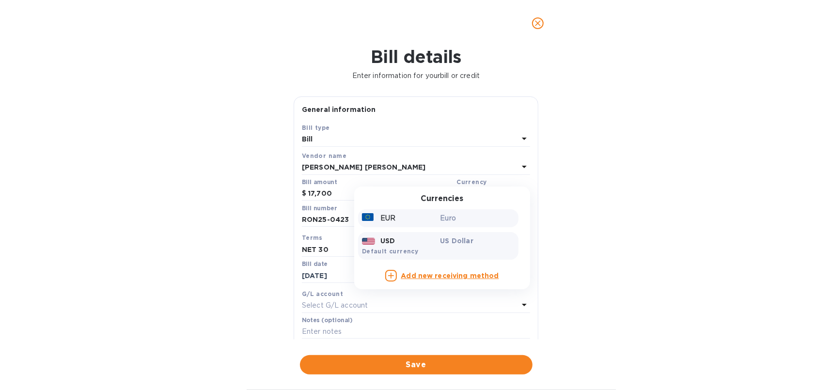 Image resolution: width=832 pixels, height=390 pixels. I want to click on input: Select date, so click(347, 276).